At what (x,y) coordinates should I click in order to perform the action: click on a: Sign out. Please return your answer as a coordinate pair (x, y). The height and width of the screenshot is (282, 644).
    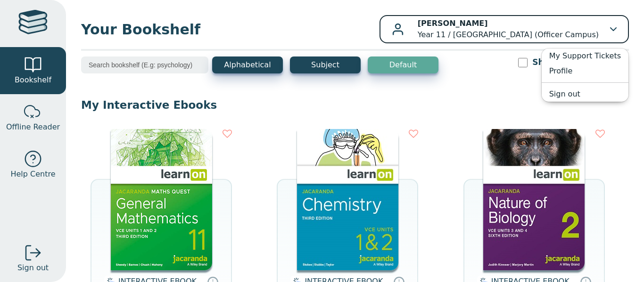
    Looking at the image, I should click on (585, 94).